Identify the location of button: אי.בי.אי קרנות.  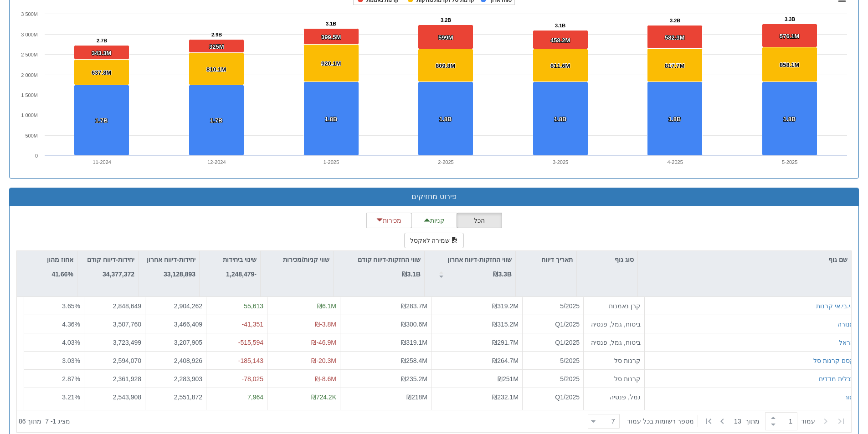
(835, 306).